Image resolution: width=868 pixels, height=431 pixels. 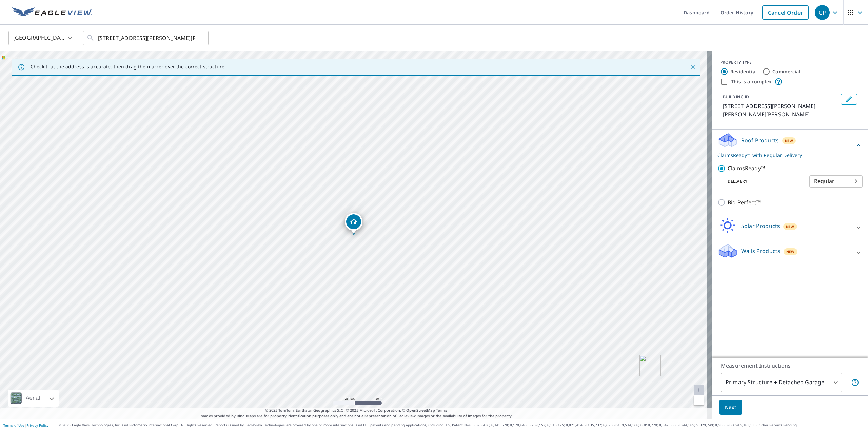 I want to click on a: Terms of Use, so click(x=14, y=425).